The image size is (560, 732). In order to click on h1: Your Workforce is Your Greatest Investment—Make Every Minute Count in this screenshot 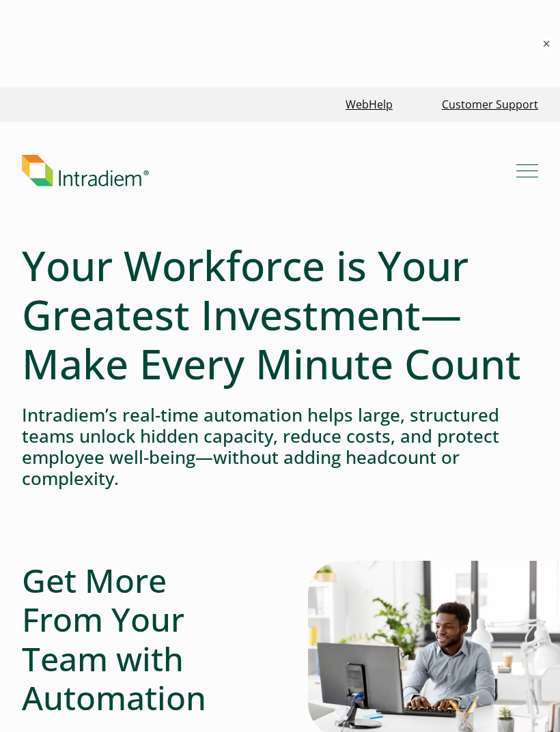, I will do `click(280, 314)`.